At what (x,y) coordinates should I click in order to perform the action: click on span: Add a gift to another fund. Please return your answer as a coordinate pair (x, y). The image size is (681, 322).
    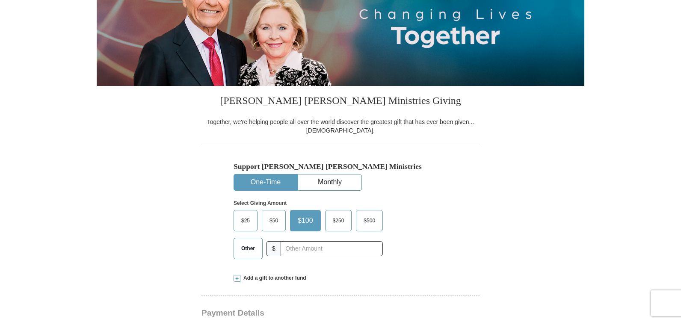
    Looking at the image, I should click on (273, 278).